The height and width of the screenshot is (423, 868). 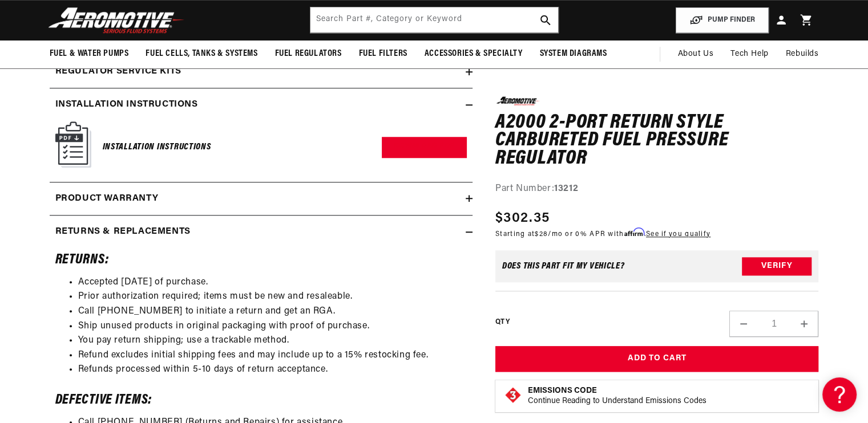 What do you see at coordinates (308, 54) in the screenshot?
I see `span: Fuel Regulators` at bounding box center [308, 54].